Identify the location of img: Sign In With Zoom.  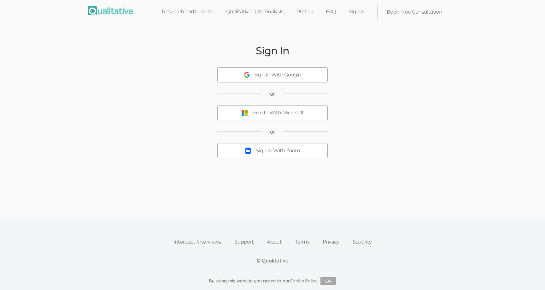
(248, 151).